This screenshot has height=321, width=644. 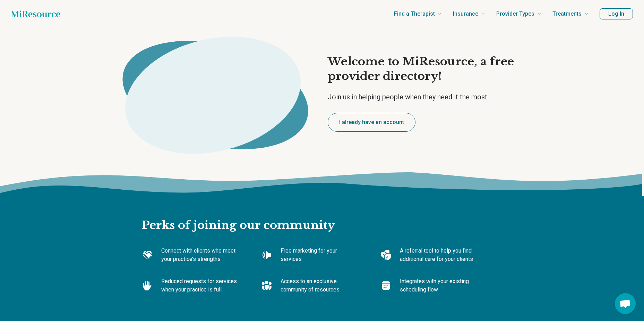 What do you see at coordinates (431, 68) in the screenshot?
I see `h1: Welcome to MiResource, a free provider directory!` at bounding box center [431, 68].